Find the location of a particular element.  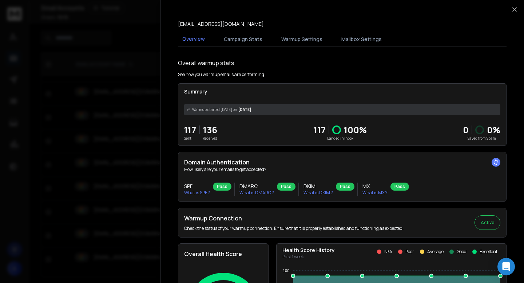

p: Poor is located at coordinates (410, 252).